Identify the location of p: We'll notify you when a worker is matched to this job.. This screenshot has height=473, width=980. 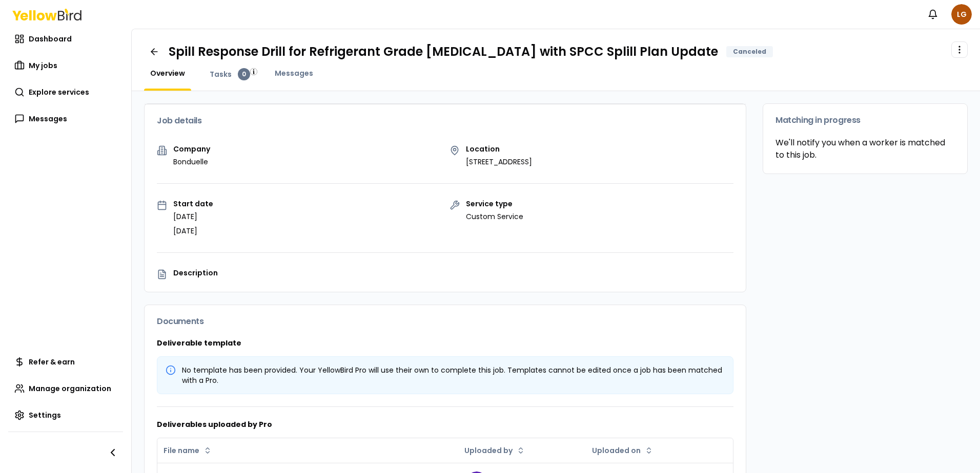
(866, 149).